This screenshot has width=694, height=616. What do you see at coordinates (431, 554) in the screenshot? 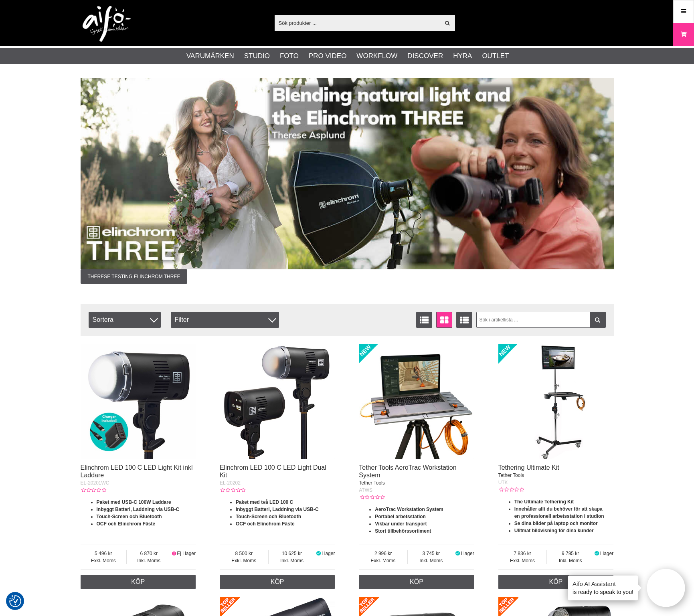
I see `span: 3 745` at bounding box center [431, 554].